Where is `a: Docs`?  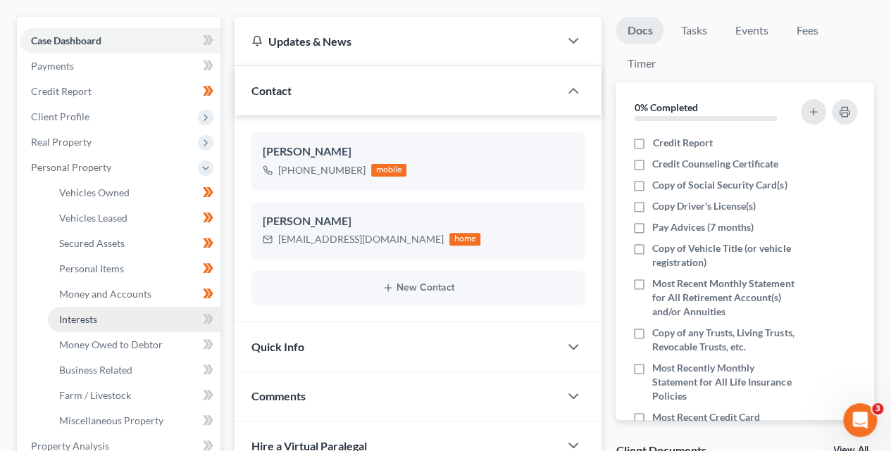 a: Docs is located at coordinates (640, 30).